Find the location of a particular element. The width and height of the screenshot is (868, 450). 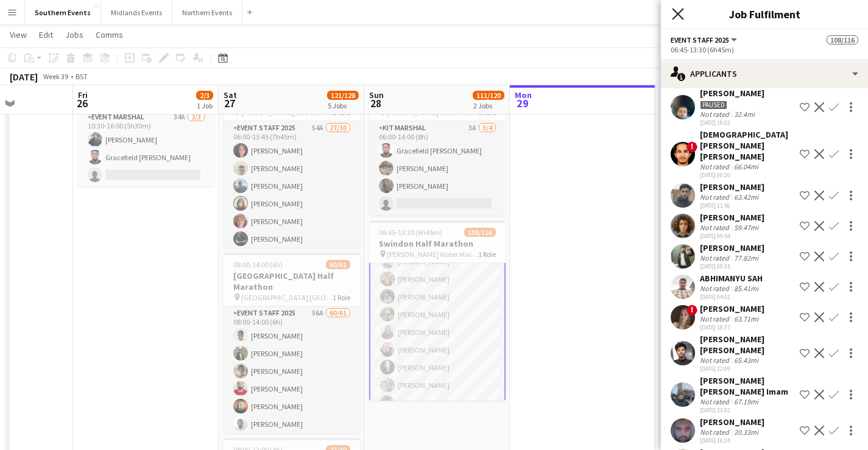

span: Fri is located at coordinates (83, 95).